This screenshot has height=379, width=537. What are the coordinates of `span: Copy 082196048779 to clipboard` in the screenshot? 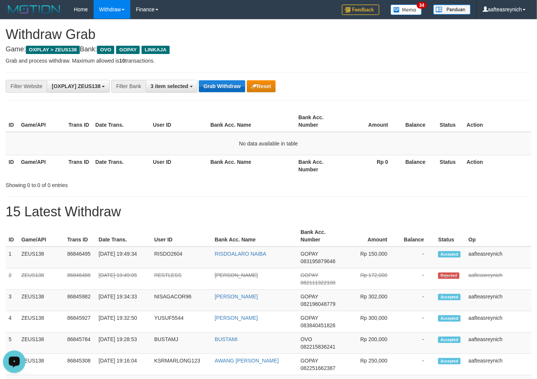 It's located at (318, 304).